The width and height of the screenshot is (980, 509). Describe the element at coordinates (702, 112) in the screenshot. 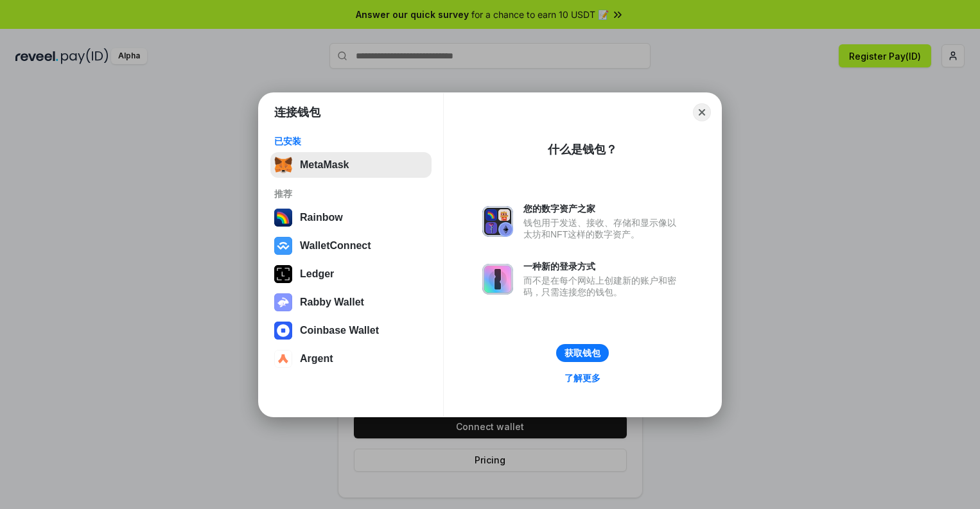

I see `button: Close` at that location.